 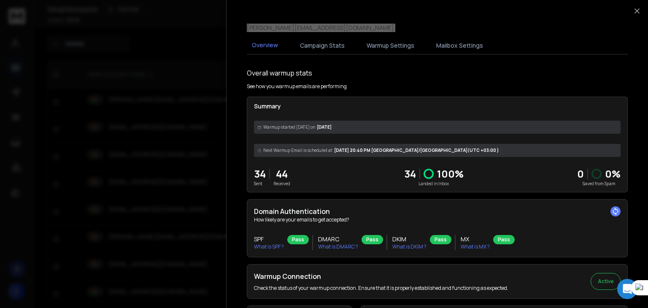 What do you see at coordinates (260, 184) in the screenshot?
I see `p: Sent` at bounding box center [260, 184].